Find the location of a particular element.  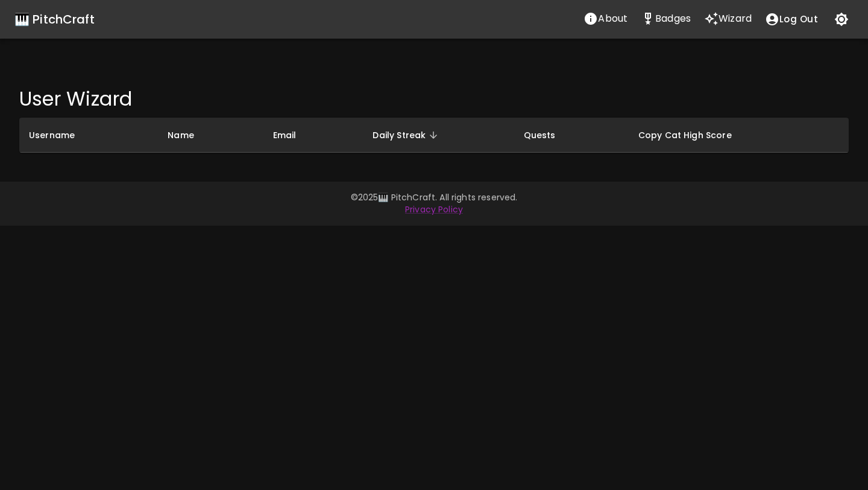

a: Stats is located at coordinates (666, 19).